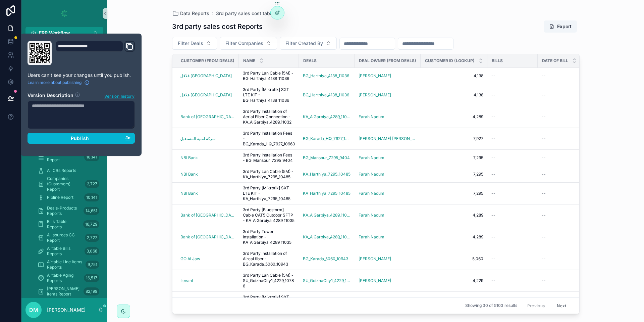  Describe the element at coordinates (69, 157) in the screenshot. I see `a: Deals (Sites) Report10,141` at that location.